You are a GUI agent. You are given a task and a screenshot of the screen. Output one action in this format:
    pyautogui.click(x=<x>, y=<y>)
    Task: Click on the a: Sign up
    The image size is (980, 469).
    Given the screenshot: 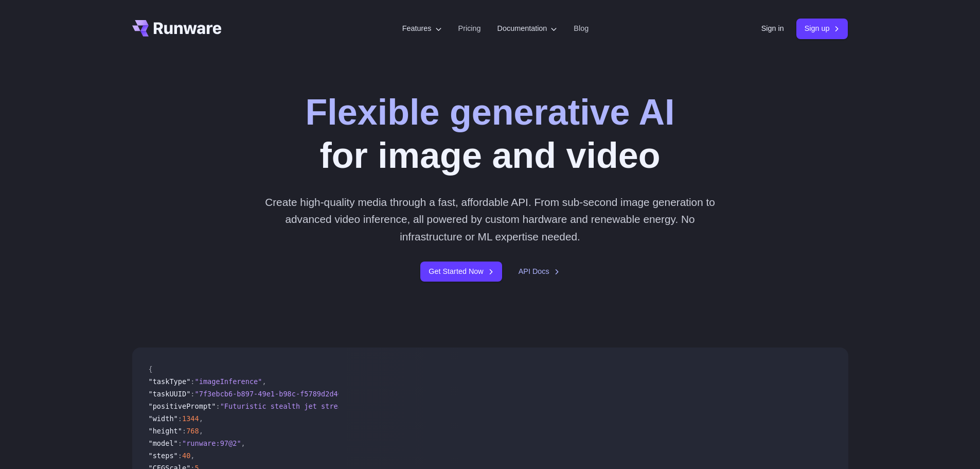 What is the action you would take?
    pyautogui.click(x=822, y=28)
    